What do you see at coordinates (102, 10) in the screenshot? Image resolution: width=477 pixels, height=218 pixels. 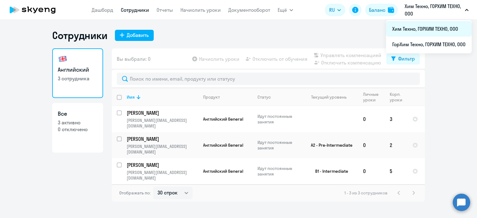 I see `a: Дашборд` at bounding box center [102, 10].